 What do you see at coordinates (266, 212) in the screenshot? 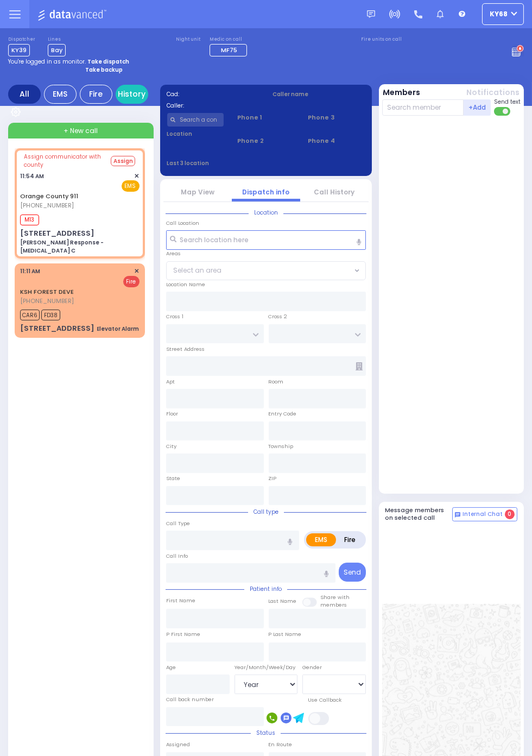
I see `span: Location` at bounding box center [266, 212].